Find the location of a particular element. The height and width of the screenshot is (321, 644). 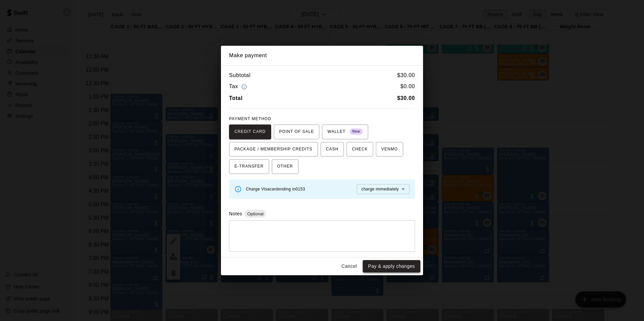

button: Cancel is located at coordinates (349, 266).